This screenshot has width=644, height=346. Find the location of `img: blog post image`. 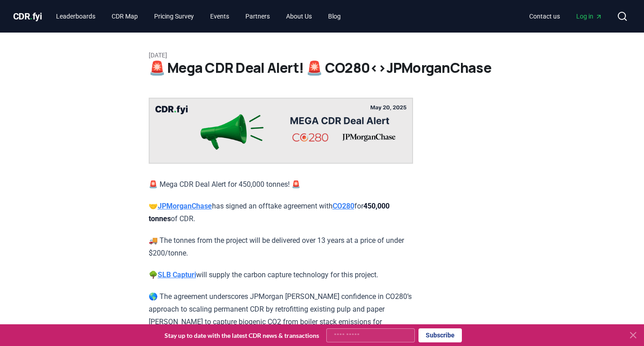

img: blog post image is located at coordinates (281, 131).